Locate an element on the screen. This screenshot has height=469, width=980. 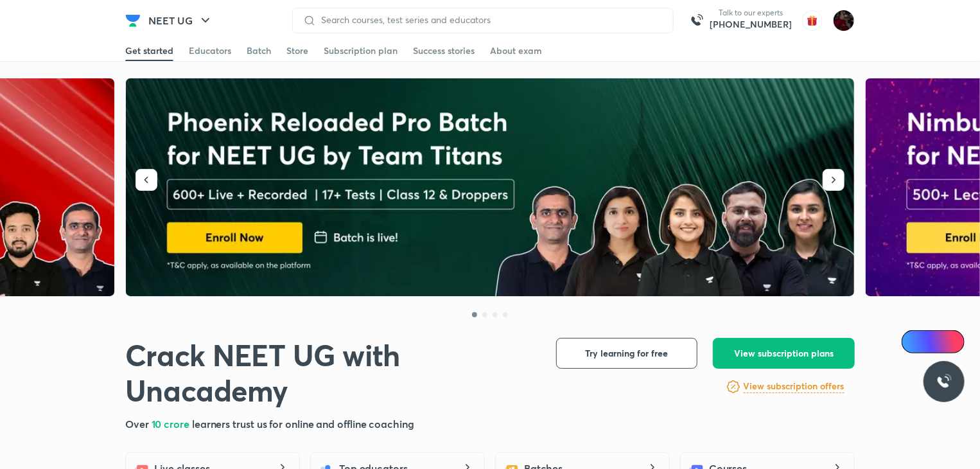
a: Success stories is located at coordinates (444, 51).